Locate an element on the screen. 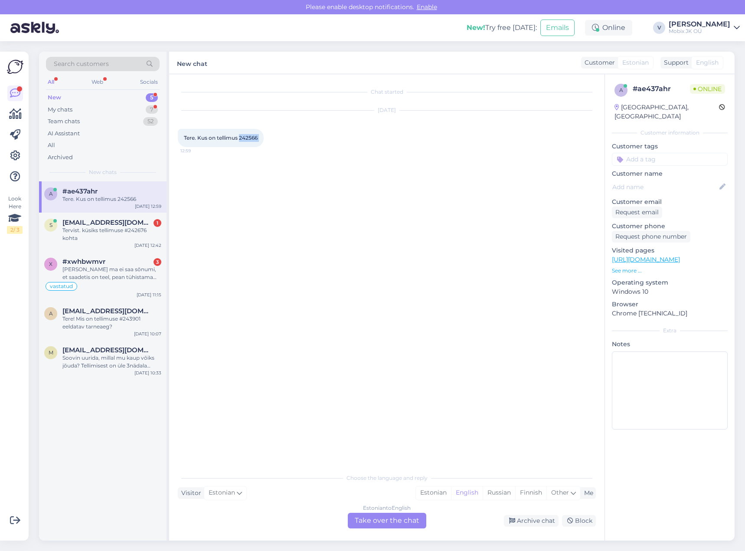 This screenshot has width=745, height=551. span: annabel.sagen@gmail.com is located at coordinates (108, 311).